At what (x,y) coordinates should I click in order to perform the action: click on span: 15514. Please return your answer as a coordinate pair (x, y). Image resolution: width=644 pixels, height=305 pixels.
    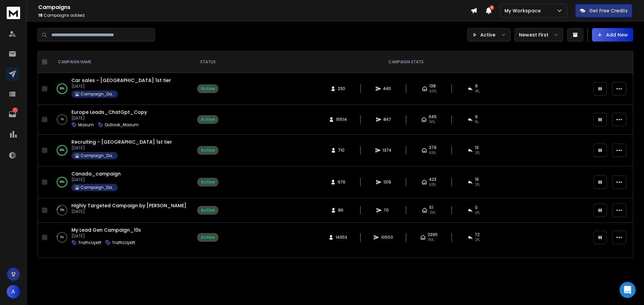
    Looking at the image, I should click on (341, 120).